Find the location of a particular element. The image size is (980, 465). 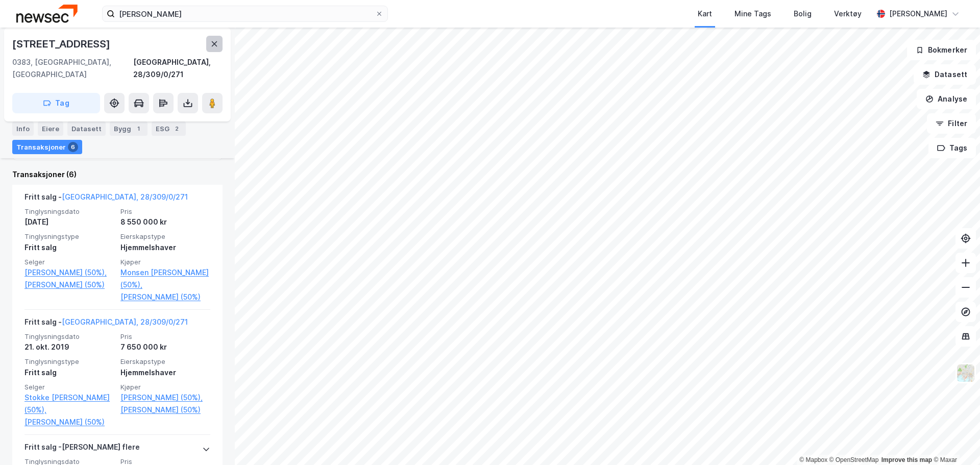

button: Bokmerker is located at coordinates (941, 50).